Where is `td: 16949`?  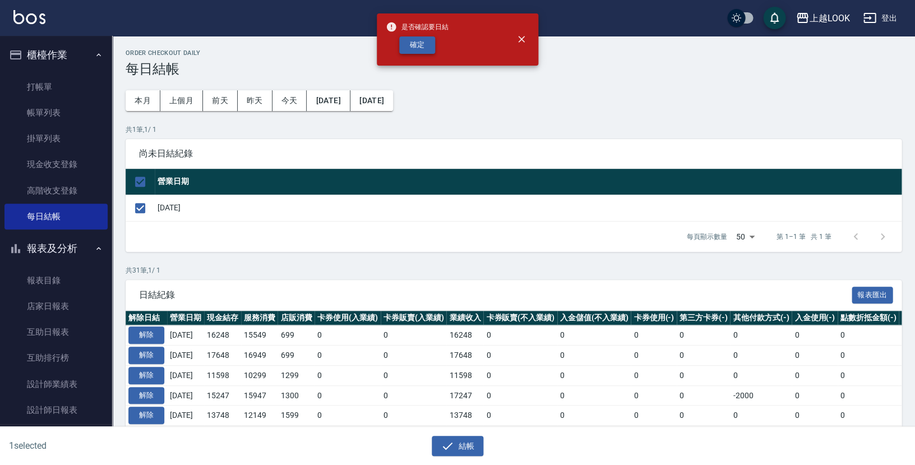 td: 16949 is located at coordinates (260, 355).